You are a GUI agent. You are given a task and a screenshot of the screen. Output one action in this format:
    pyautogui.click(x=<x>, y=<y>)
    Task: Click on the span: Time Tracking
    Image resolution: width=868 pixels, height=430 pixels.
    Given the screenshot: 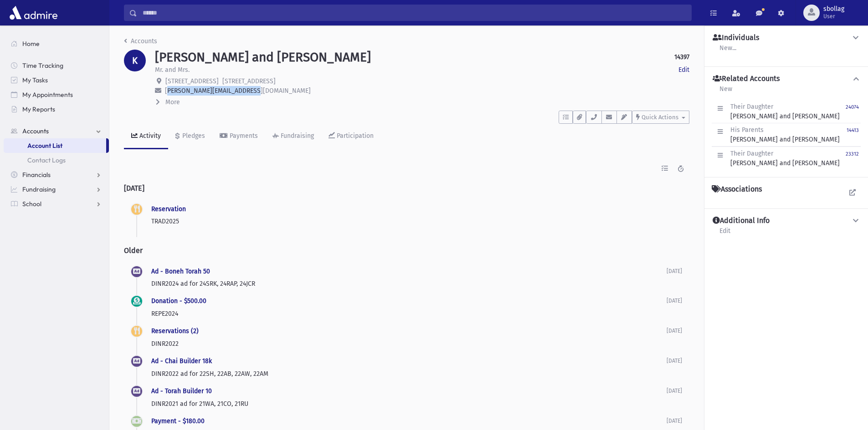 What is the action you would take?
    pyautogui.click(x=43, y=65)
    